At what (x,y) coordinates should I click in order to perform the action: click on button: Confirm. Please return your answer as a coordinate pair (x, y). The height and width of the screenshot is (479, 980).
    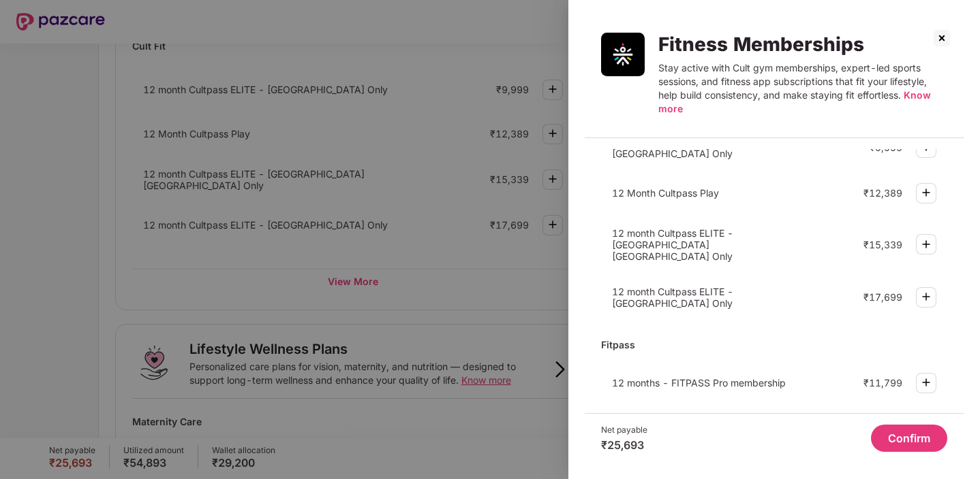
    Looking at the image, I should click on (909, 439).